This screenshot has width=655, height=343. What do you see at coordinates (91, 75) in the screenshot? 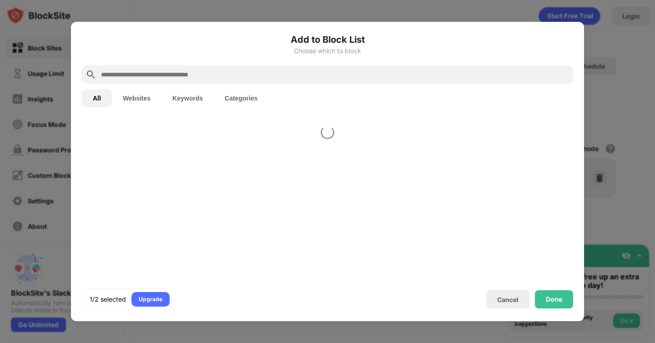
I see `img: search.svg` at bounding box center [91, 75].